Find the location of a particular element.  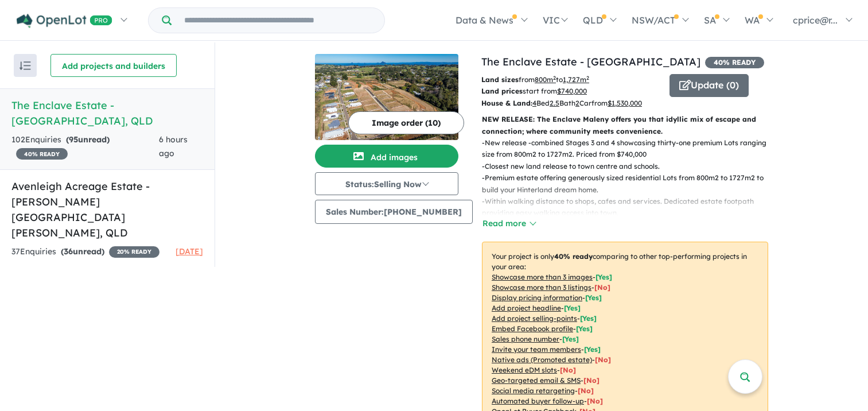

span: [ No ] is located at coordinates (602, 287).